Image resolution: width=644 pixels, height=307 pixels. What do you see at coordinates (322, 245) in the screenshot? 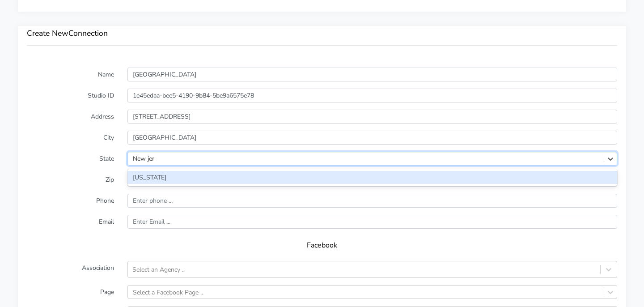
I see `h5: Facebook` at bounding box center [322, 245].